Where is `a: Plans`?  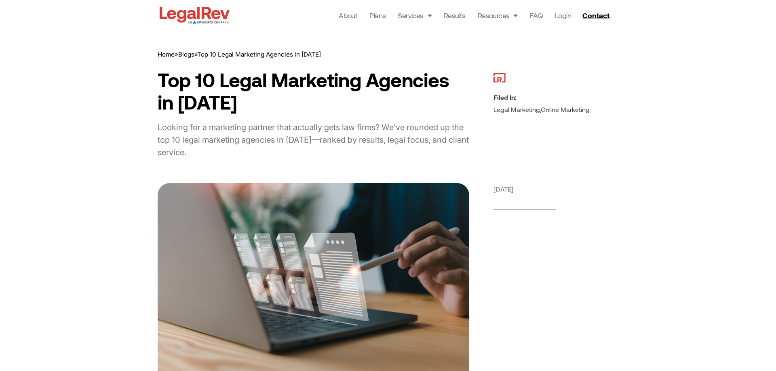 a: Plans is located at coordinates (377, 15).